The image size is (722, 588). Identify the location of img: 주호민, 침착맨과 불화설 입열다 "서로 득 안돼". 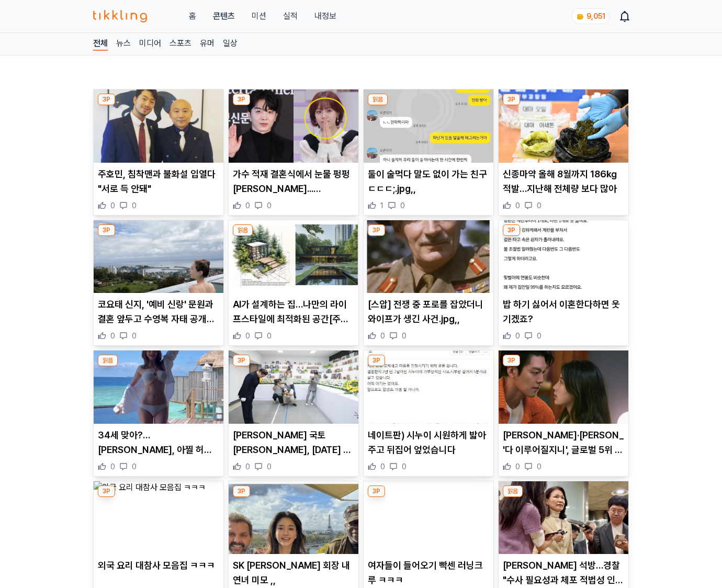
(159, 126).